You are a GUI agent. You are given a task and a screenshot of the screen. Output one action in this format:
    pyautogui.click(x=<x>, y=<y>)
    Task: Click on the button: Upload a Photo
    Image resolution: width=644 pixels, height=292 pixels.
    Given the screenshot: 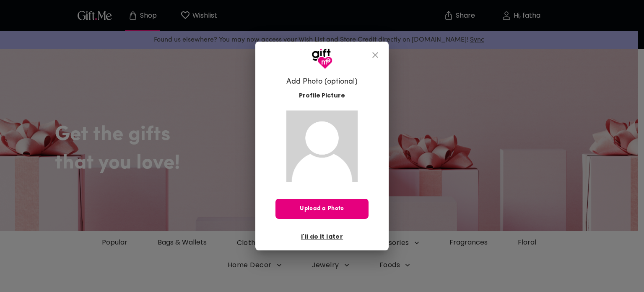 What is the action you would take?
    pyautogui.click(x=322, y=209)
    